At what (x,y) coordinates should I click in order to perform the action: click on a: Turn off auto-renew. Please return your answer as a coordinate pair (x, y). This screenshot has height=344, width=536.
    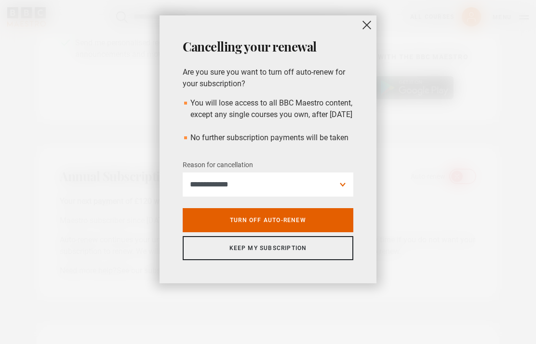
    Looking at the image, I should click on (268, 220).